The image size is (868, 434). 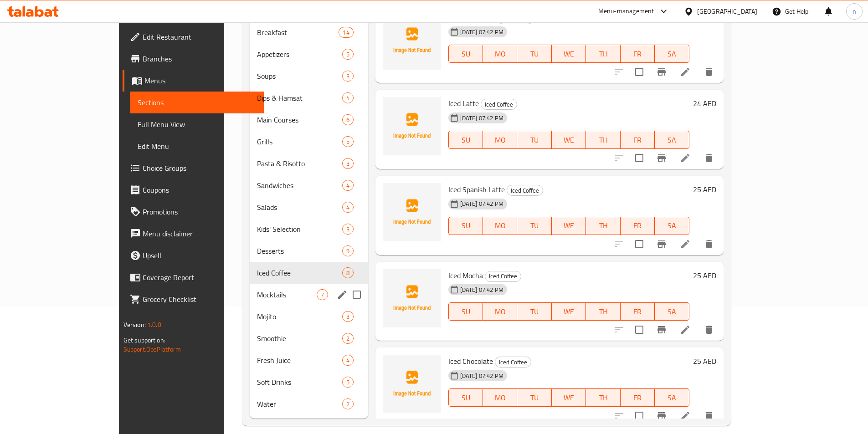 What do you see at coordinates (412, 40) in the screenshot?
I see `img: Iced Americano` at bounding box center [412, 40].